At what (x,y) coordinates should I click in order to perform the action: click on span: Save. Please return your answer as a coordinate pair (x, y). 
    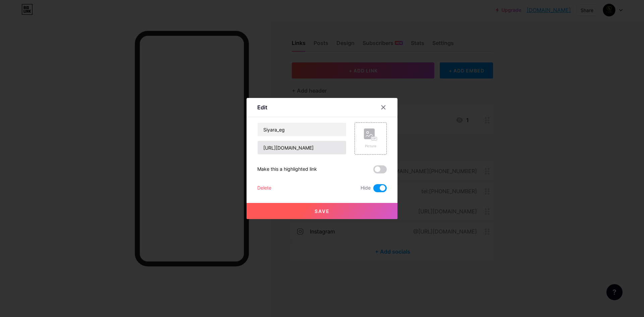
    Looking at the image, I should click on (322, 211).